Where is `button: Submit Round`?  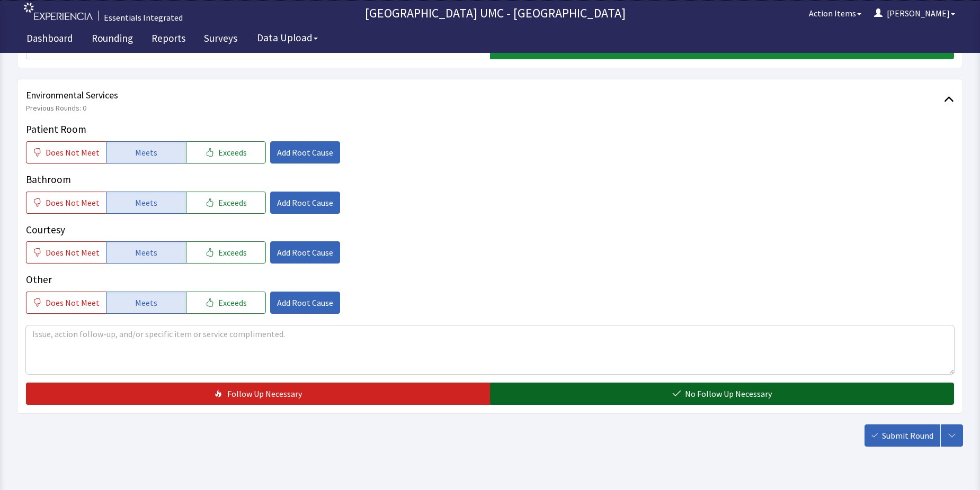 button: Submit Round is located at coordinates (902, 436).